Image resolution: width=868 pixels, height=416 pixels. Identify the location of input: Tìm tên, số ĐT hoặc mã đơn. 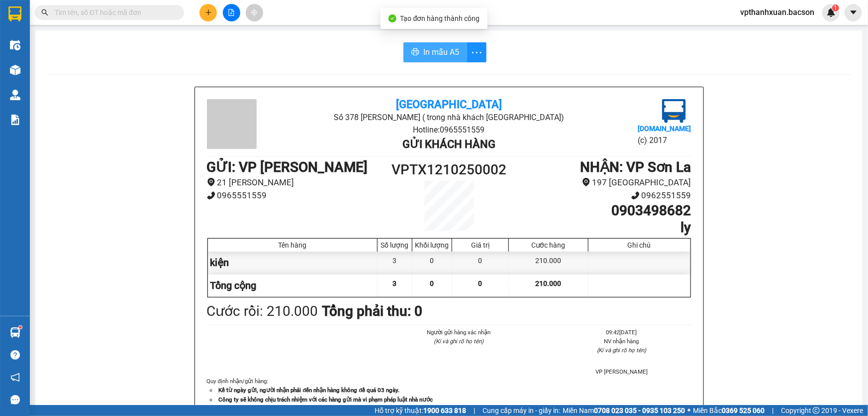
(114, 13).